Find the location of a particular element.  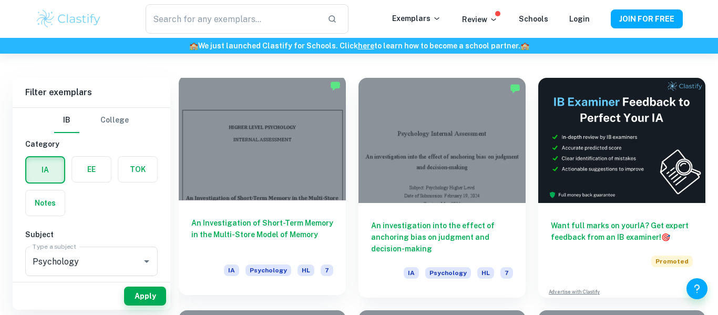

button: TOK is located at coordinates (138, 169).